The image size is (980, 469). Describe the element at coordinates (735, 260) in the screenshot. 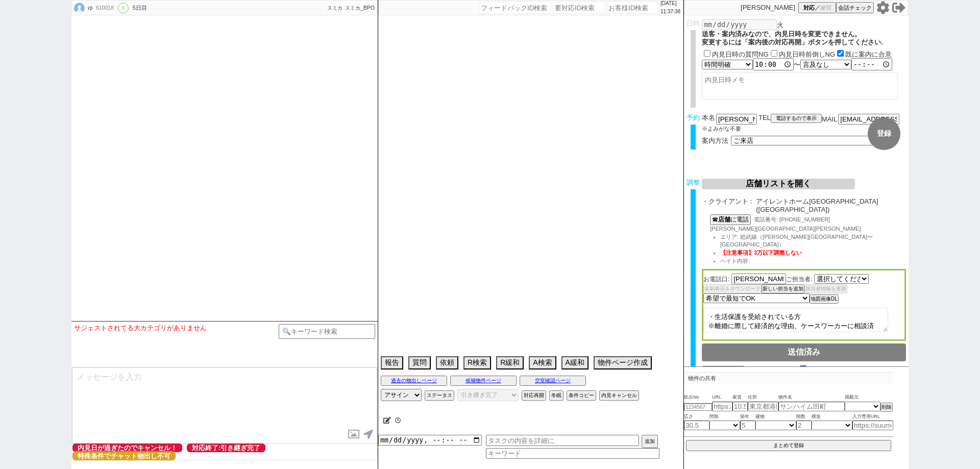

I see `span: ヘイト内容:` at that location.